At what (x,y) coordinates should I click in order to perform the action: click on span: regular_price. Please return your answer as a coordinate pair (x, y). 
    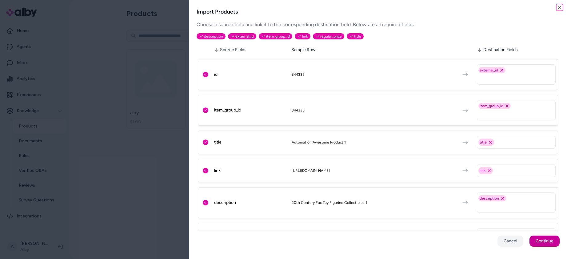
    Looking at the image, I should click on (329, 36).